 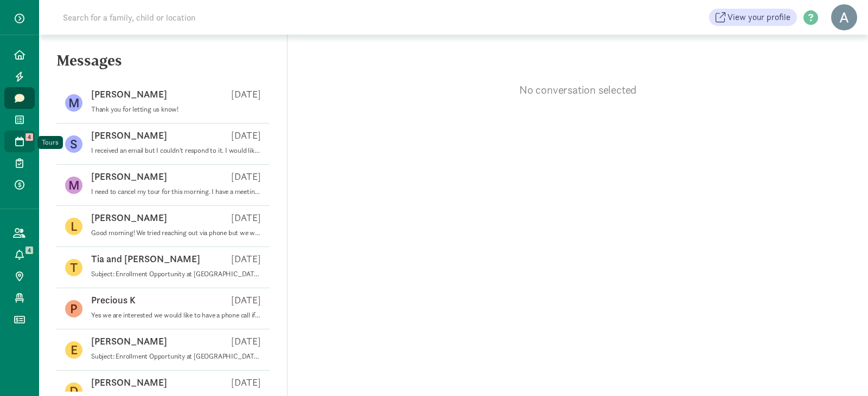 I want to click on p: No conversation selected, so click(x=578, y=90).